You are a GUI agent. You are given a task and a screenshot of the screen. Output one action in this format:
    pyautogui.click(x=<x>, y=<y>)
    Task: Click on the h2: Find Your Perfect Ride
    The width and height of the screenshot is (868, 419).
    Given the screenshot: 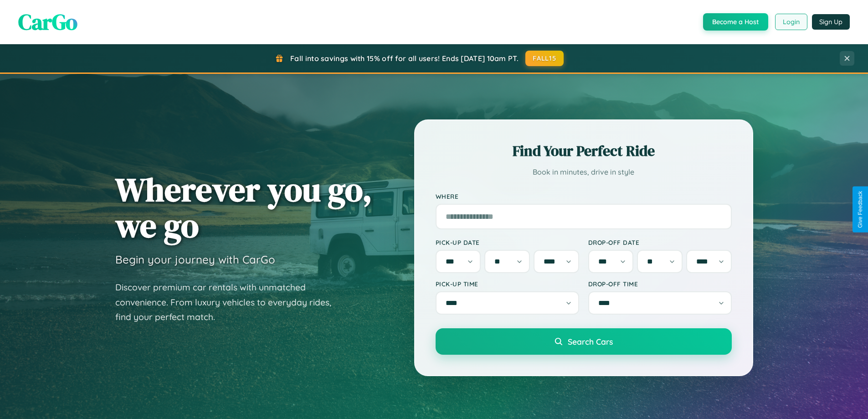 What is the action you would take?
    pyautogui.click(x=584, y=151)
    